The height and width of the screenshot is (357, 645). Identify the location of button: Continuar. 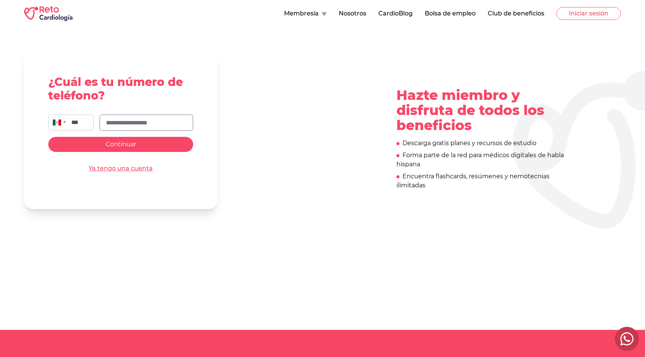
(121, 144).